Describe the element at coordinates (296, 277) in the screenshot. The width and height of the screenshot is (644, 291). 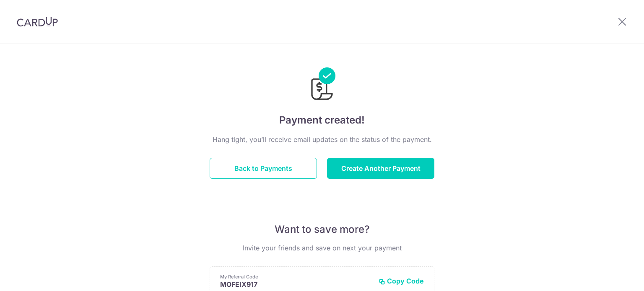
I see `p: My Referral Code` at that location.